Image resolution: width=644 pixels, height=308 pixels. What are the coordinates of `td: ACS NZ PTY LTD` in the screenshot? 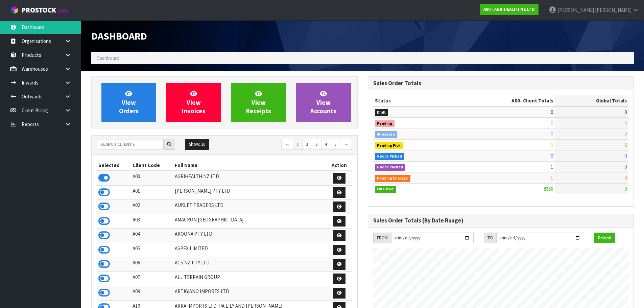 It's located at (250, 265).